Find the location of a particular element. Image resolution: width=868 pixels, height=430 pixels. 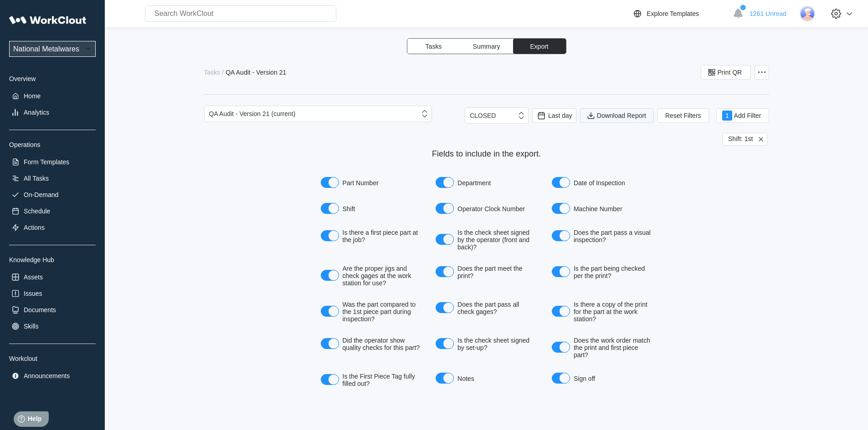

a: Schedule is located at coordinates (53, 211).